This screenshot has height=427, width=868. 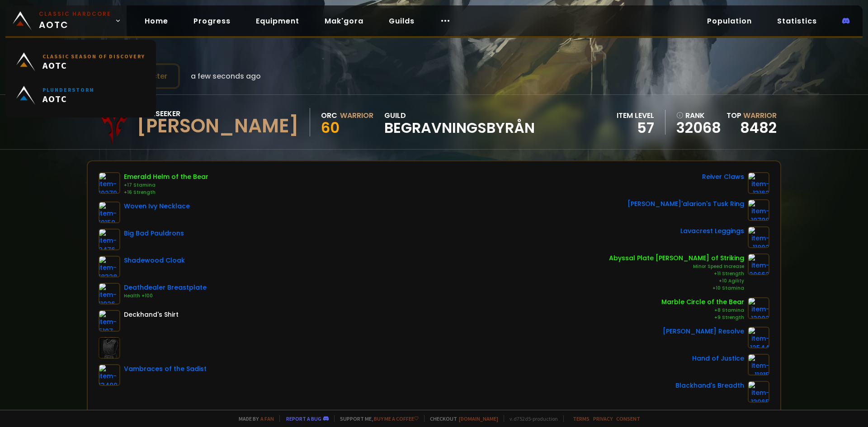 I want to click on span: Made by, so click(x=254, y=419).